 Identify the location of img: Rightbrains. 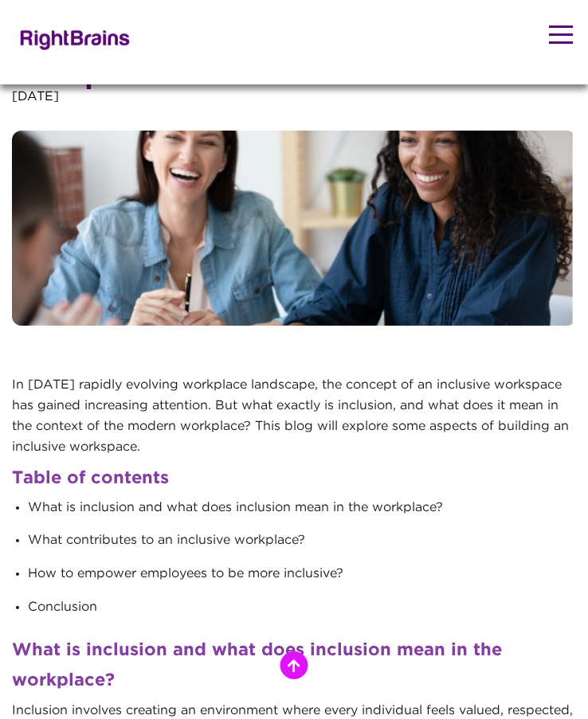
(73, 38).